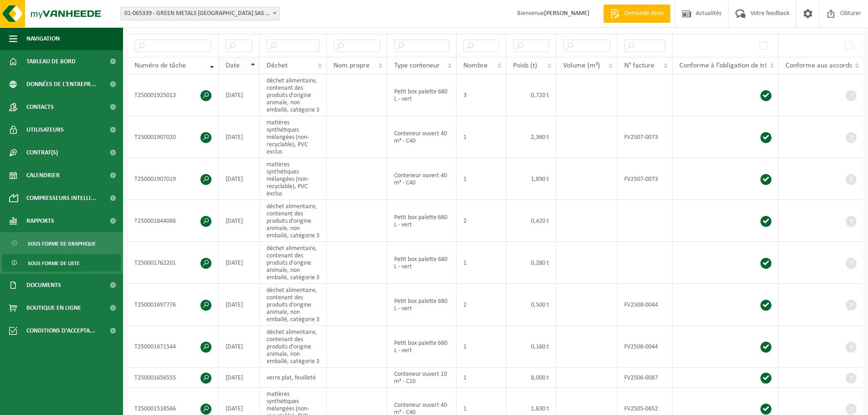 This screenshot has height=415, width=868. I want to click on td: 1,890 t, so click(531, 179).